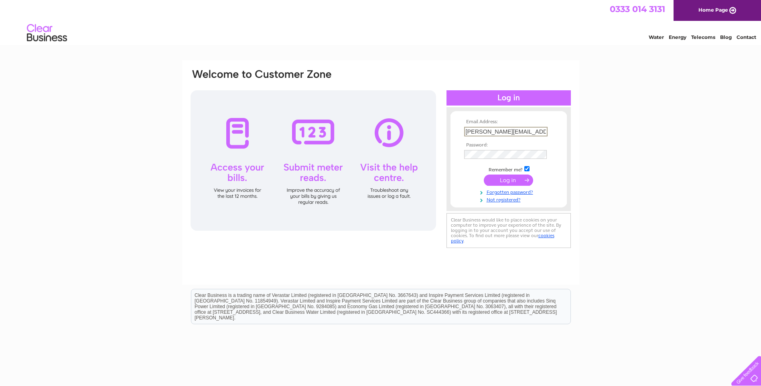  What do you see at coordinates (637, 9) in the screenshot?
I see `span: 0333 014 3131` at bounding box center [637, 9].